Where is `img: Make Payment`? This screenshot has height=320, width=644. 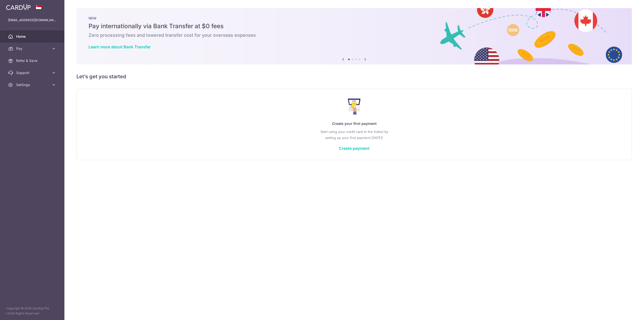 img: Make Payment is located at coordinates (354, 106).